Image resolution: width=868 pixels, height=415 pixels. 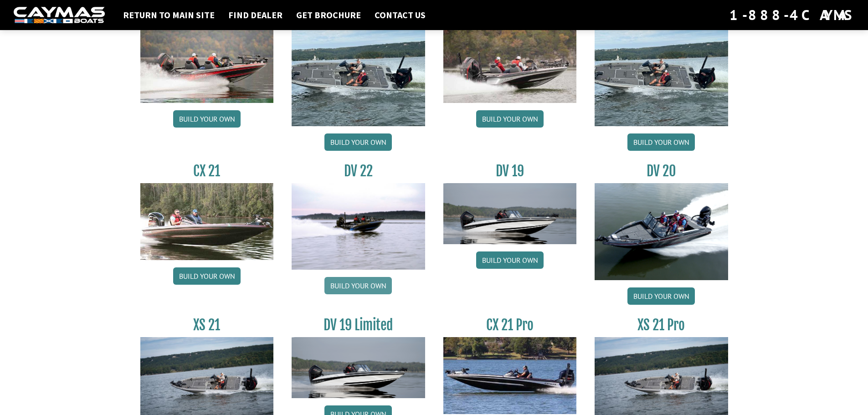 I want to click on img: CX21_thumb.jpg, so click(x=206, y=222).